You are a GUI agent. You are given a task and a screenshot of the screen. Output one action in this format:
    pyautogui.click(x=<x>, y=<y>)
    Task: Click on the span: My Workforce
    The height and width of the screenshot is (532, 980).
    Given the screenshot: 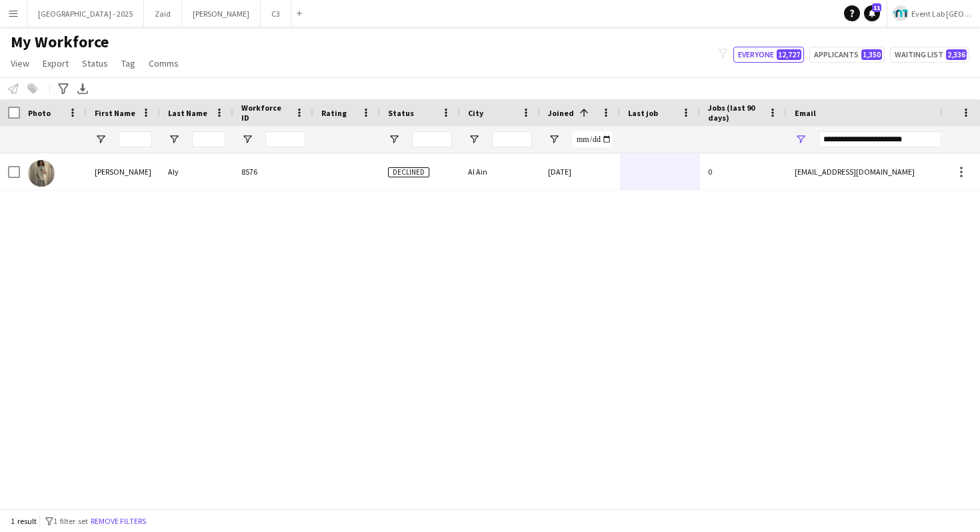 What is the action you would take?
    pyautogui.click(x=59, y=42)
    